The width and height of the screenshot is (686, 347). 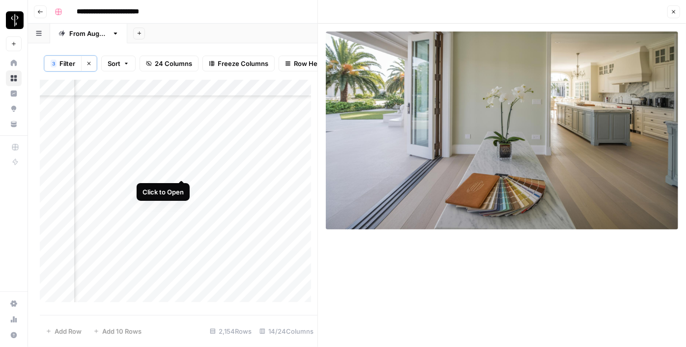 What do you see at coordinates (238, 63) in the screenshot?
I see `button: Freeze Columns` at bounding box center [238, 63].